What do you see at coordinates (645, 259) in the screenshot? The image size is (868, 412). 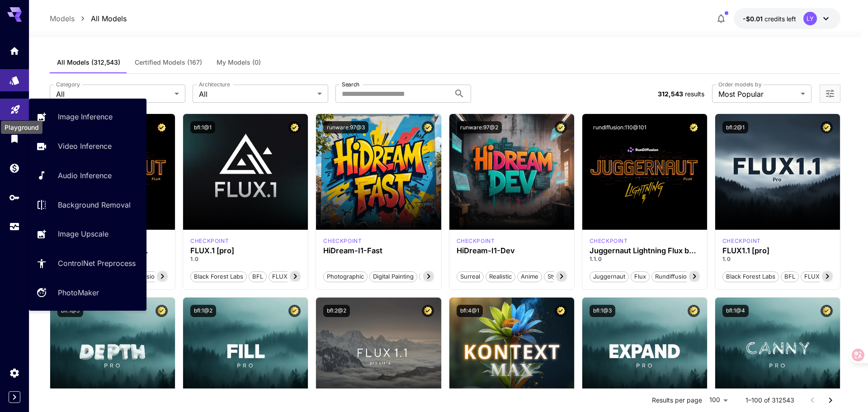 I see `p: 1.1.0` at bounding box center [645, 259].